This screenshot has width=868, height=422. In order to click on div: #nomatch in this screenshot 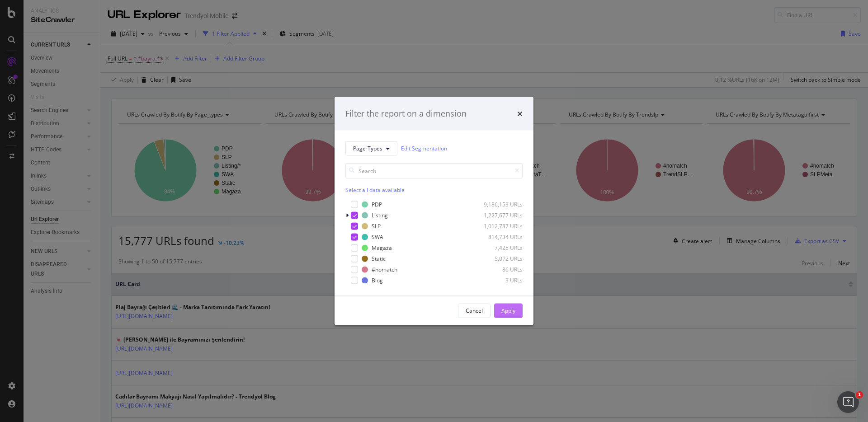, I will do `click(384, 269)`.